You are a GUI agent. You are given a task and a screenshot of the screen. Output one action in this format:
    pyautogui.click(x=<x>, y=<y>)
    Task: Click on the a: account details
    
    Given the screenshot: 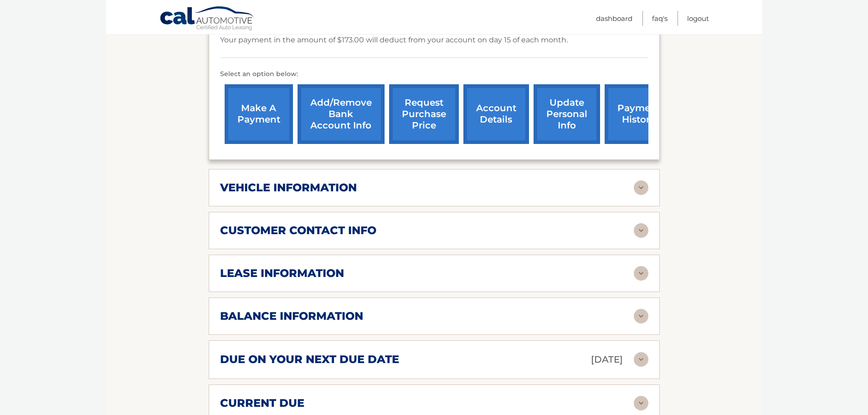 What is the action you would take?
    pyautogui.click(x=496, y=114)
    